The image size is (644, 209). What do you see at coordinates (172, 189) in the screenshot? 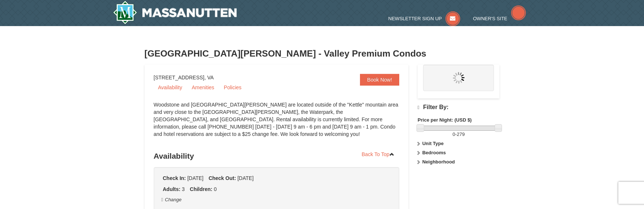
I see `strong: Adults:` at bounding box center [172, 189].